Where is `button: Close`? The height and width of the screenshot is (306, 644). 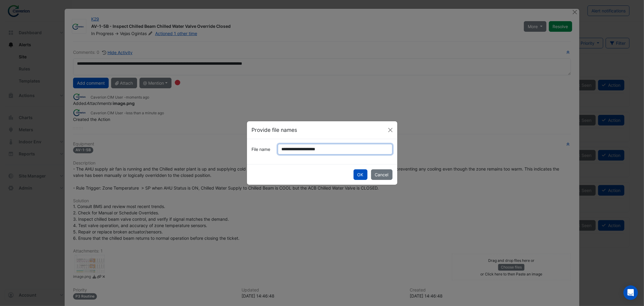 button: Close is located at coordinates (391, 130).